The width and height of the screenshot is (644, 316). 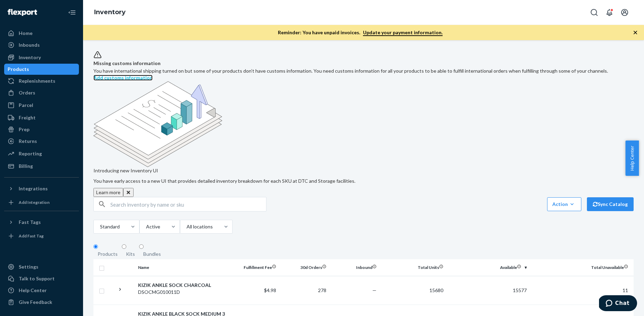 I want to click on button: Sync Catalog, so click(x=610, y=204).